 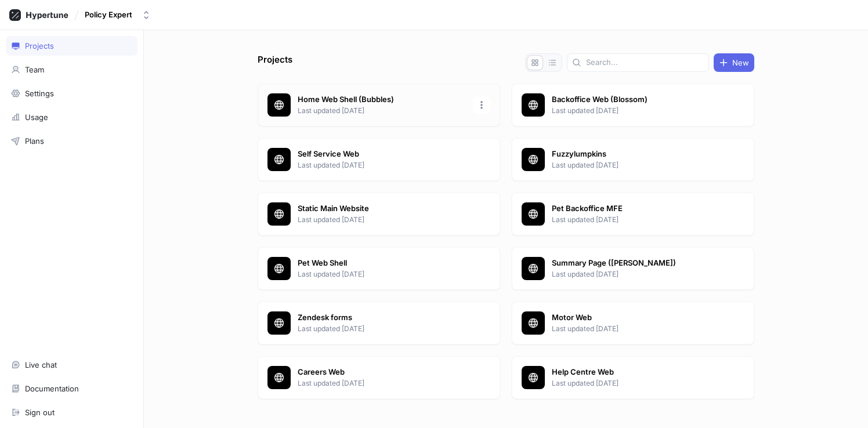 What do you see at coordinates (740, 63) in the screenshot?
I see `span: New` at bounding box center [740, 63].